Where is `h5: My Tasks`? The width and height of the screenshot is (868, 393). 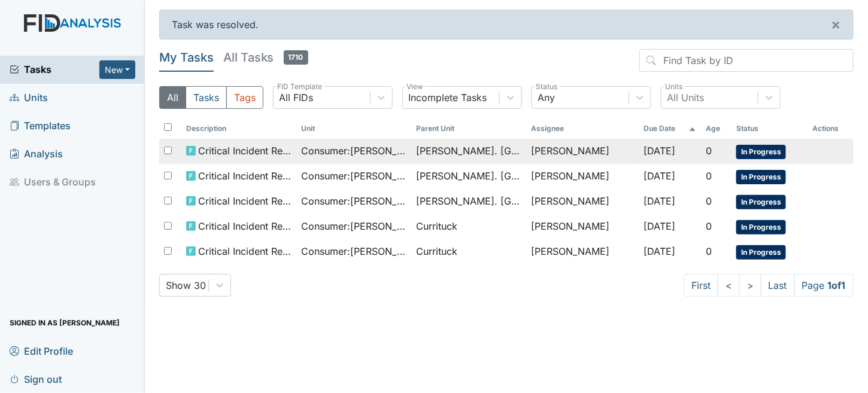
h5: My Tasks is located at coordinates (187, 58).